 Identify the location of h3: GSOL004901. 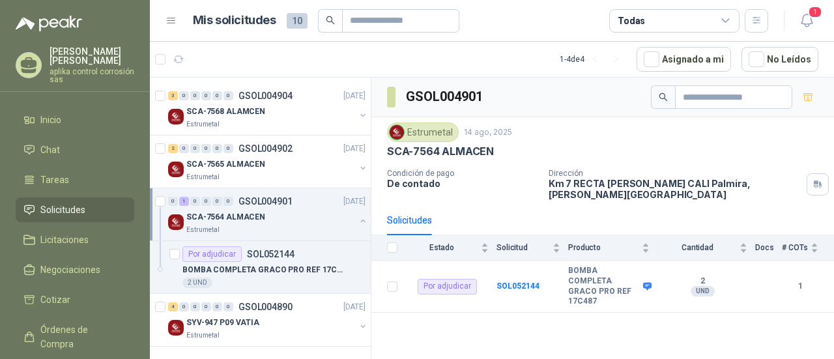
(445, 96).